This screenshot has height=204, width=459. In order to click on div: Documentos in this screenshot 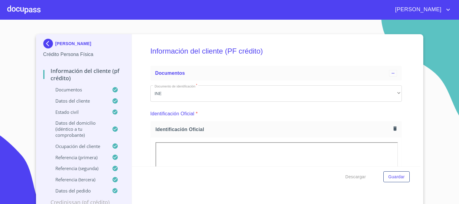, I will do `click(276, 73)`.